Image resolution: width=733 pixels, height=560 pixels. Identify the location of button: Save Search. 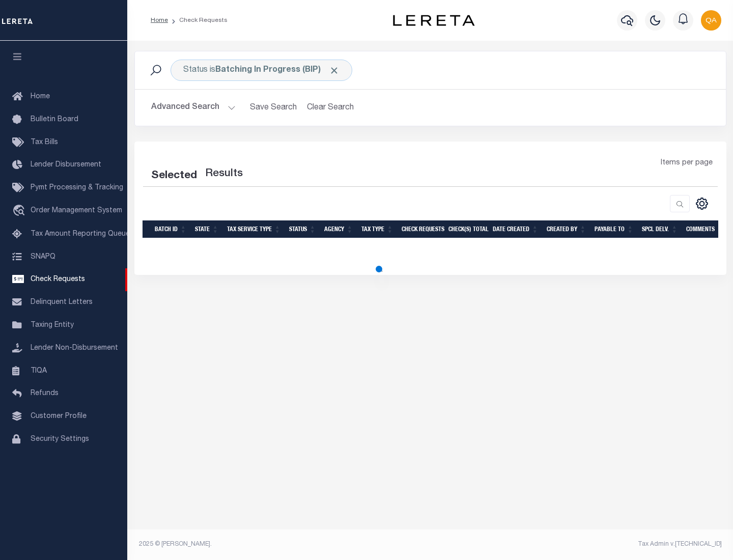
(273, 108).